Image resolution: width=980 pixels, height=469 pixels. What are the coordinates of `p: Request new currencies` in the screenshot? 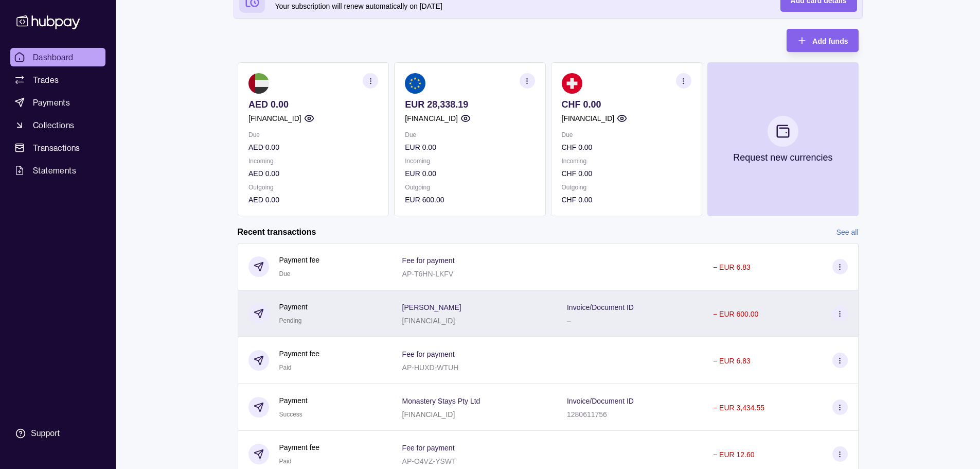 It's located at (783, 157).